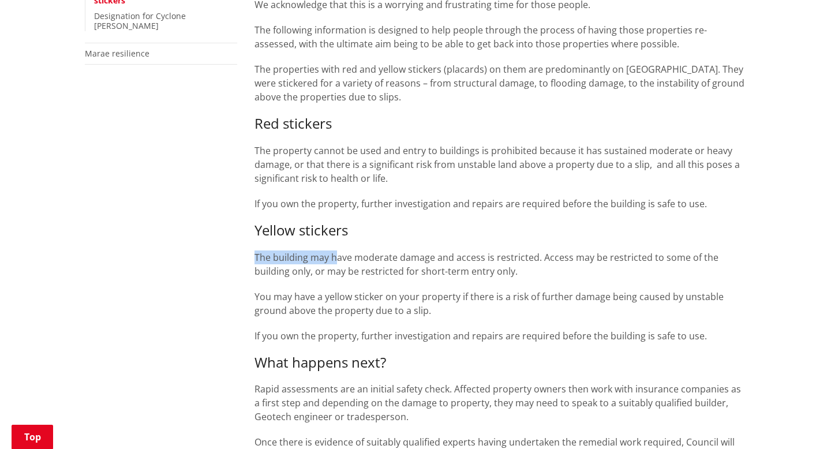 Image resolution: width=831 pixels, height=449 pixels. What do you see at coordinates (500, 37) in the screenshot?
I see `p: The following information is designed to help people through the process of having those properti...` at bounding box center [500, 37].